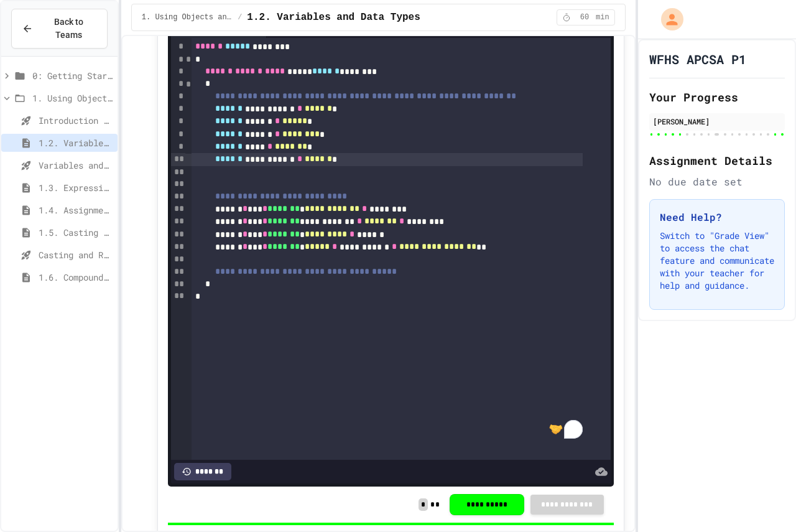 This screenshot has height=532, width=796. I want to click on span: Variables and Data Types - Quiz, so click(75, 164).